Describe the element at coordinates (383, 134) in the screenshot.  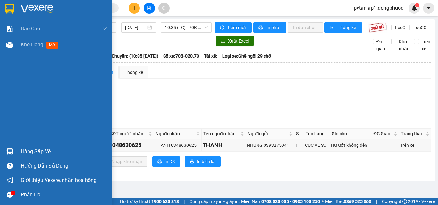
I see `span: ĐC Giao` at that location.